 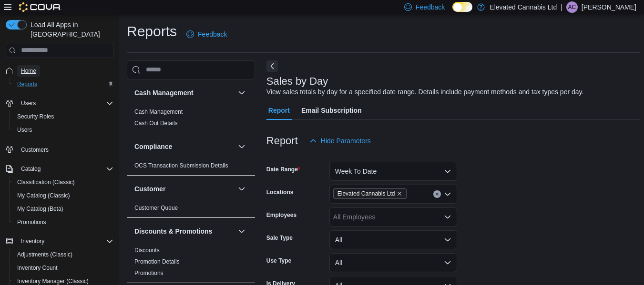 What do you see at coordinates (63, 209) in the screenshot?
I see `button: My Catalog (Beta)` at bounding box center [63, 209].